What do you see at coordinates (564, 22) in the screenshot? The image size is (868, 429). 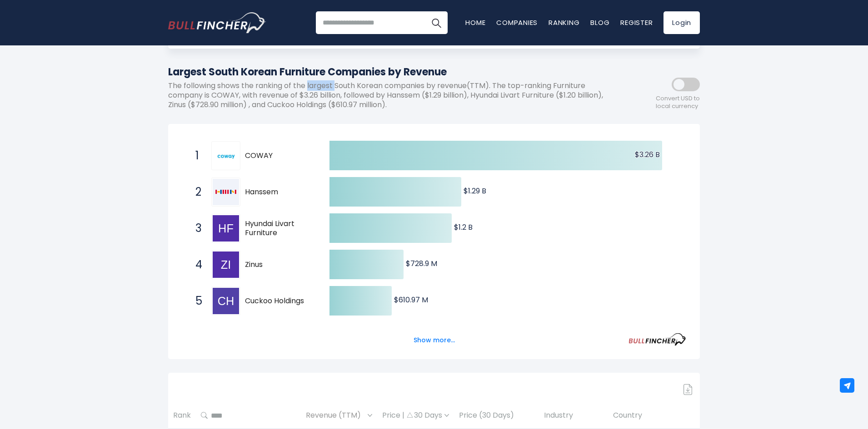 I see `a: Ranking` at bounding box center [564, 22].